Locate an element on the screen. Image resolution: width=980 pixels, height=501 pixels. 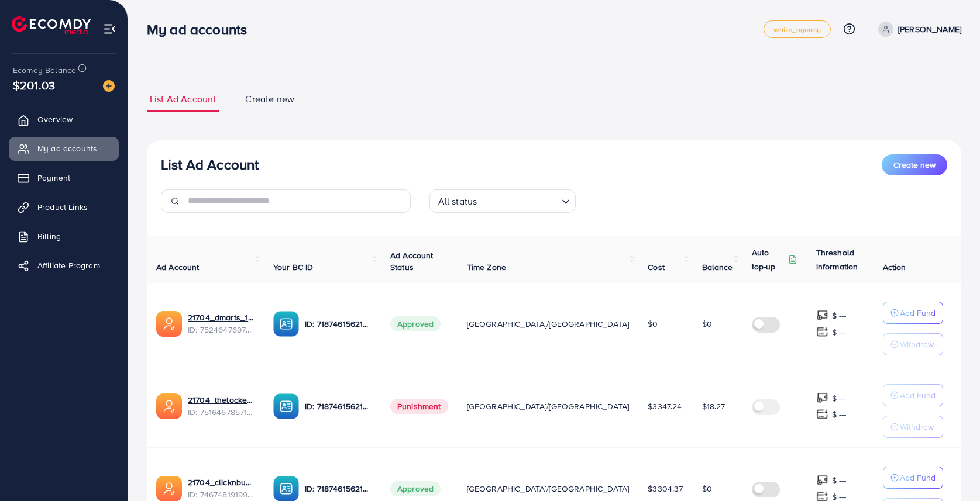
a: white_agency is located at coordinates (797, 29).